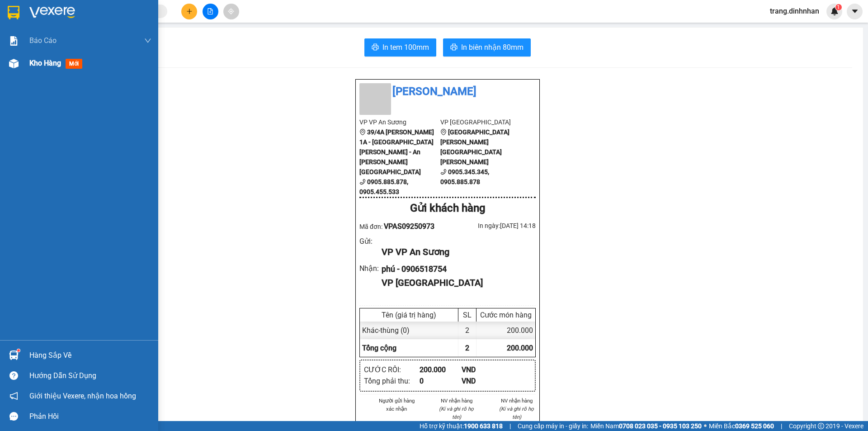  What do you see at coordinates (231, 11) in the screenshot?
I see `button: aim` at bounding box center [231, 11].